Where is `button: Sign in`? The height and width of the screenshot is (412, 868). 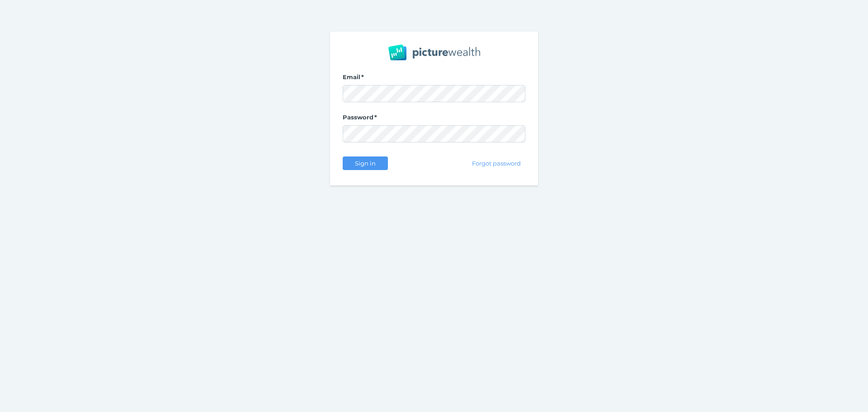
button: Sign in is located at coordinates (366, 163).